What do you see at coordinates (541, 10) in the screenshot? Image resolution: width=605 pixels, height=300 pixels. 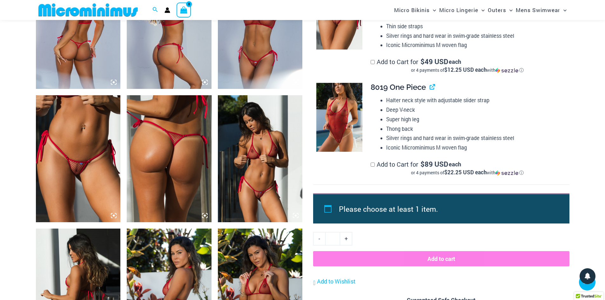 I see `a: Mens SwimwearMenu ToggleMenu Toggle` at bounding box center [541, 10].